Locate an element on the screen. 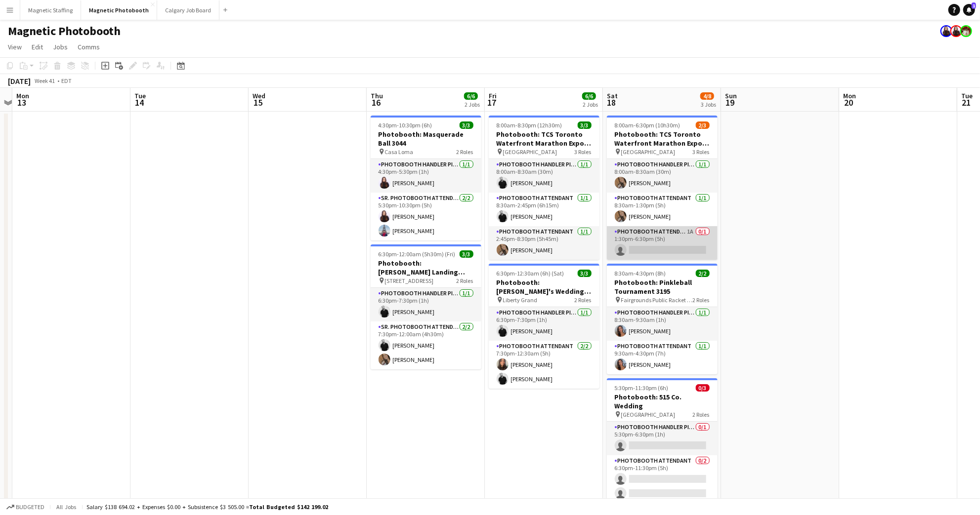 This screenshot has height=515, width=980. span: Wed is located at coordinates (259, 96).